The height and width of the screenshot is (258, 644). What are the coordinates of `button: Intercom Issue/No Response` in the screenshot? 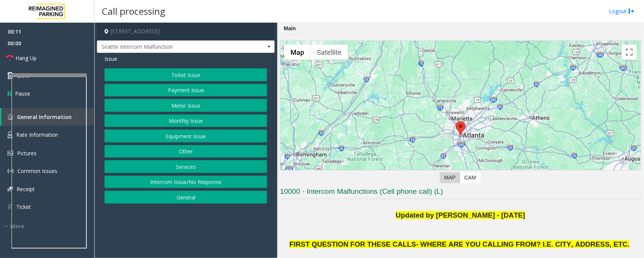 It's located at (186, 182).